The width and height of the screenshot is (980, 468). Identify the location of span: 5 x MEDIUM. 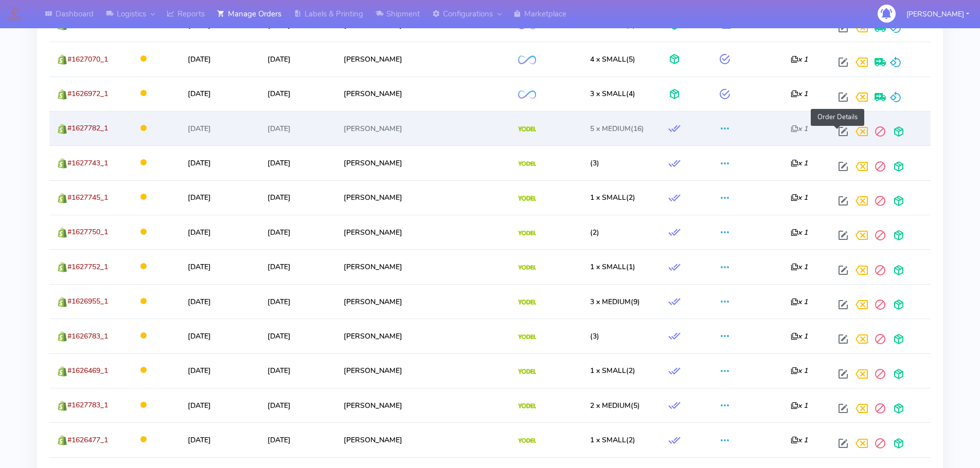
(610, 129).